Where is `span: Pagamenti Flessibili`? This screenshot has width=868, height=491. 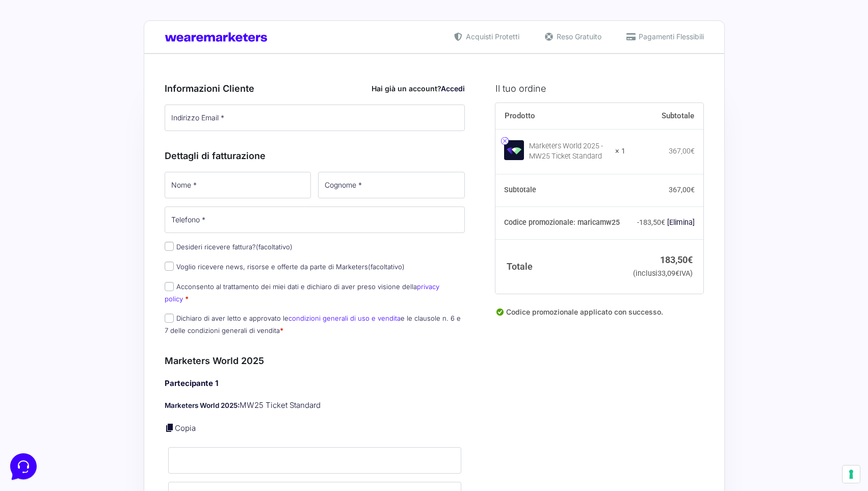
span: Pagamenti Flessibili is located at coordinates (670, 36).